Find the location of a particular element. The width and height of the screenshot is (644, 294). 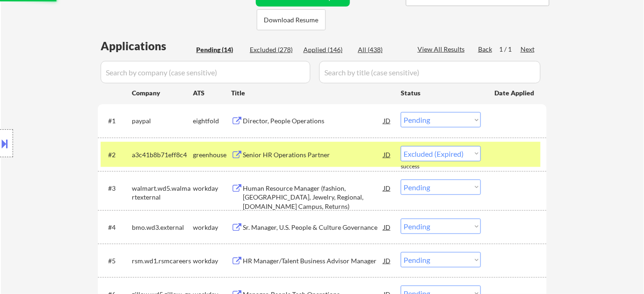

div: Next is located at coordinates (528, 49).